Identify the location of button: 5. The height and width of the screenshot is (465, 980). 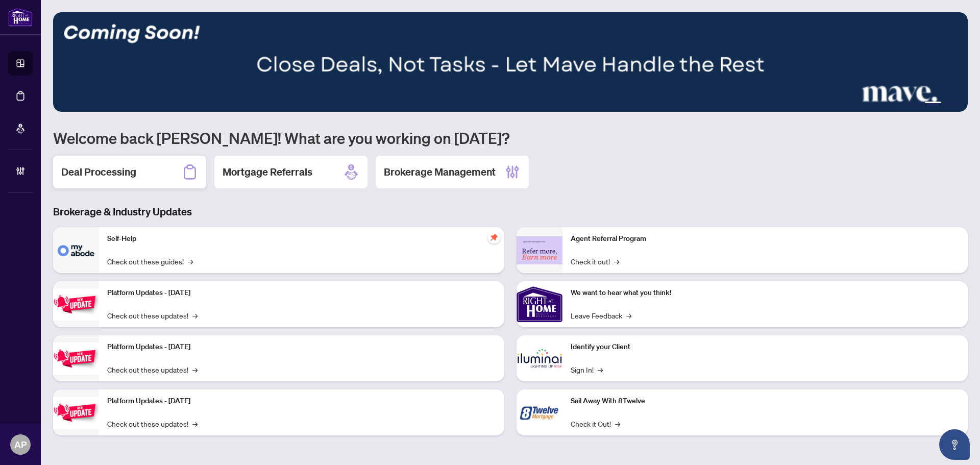
(956, 104).